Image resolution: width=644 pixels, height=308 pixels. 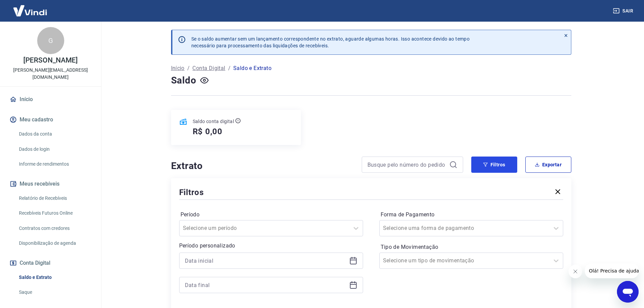 I want to click on button: Meu cadastro, so click(x=50, y=119).